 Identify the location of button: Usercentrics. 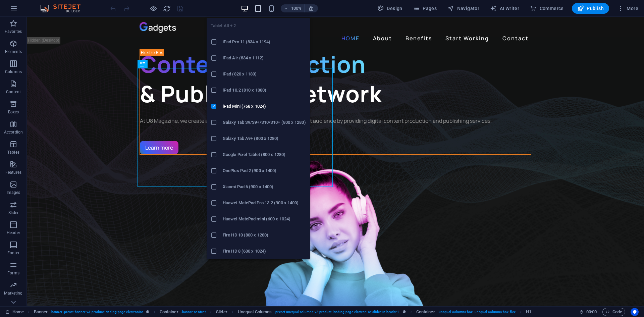
(635, 312).